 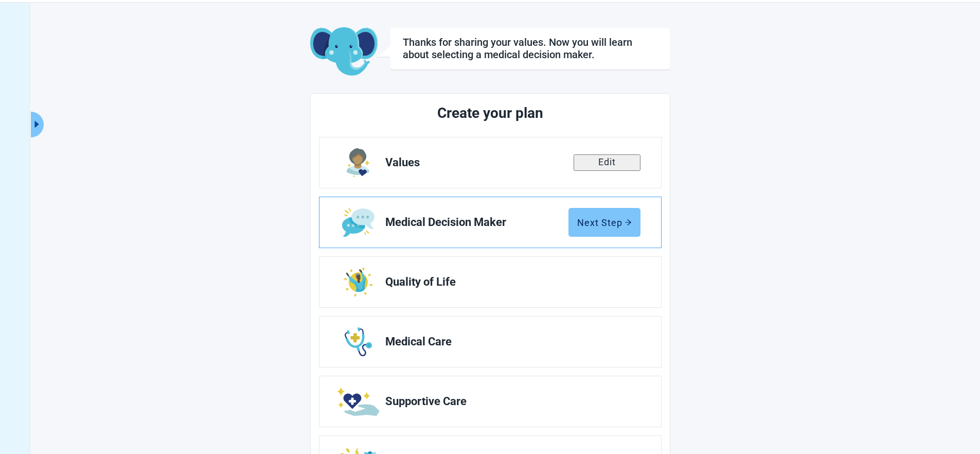 What do you see at coordinates (37, 125) in the screenshot?
I see `button: Expand menu` at bounding box center [37, 125].